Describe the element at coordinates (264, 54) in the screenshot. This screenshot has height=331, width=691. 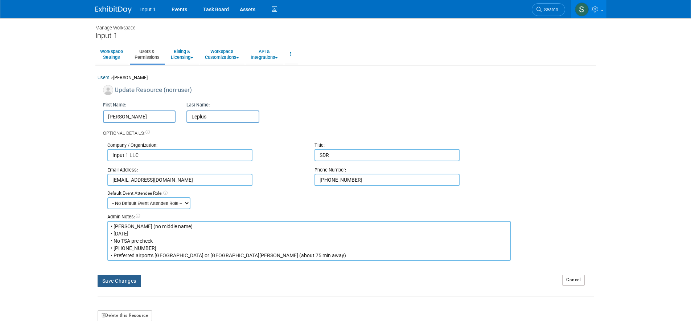
I see `a: API &Integrations` at that location.